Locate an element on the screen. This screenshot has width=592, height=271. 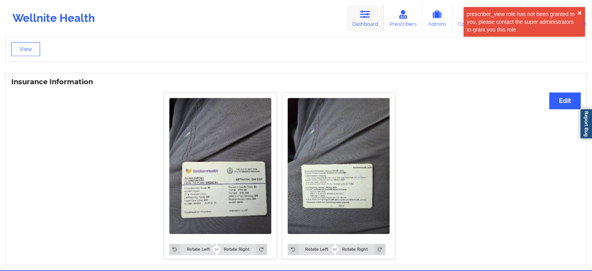
button: close is located at coordinates (580, 13).